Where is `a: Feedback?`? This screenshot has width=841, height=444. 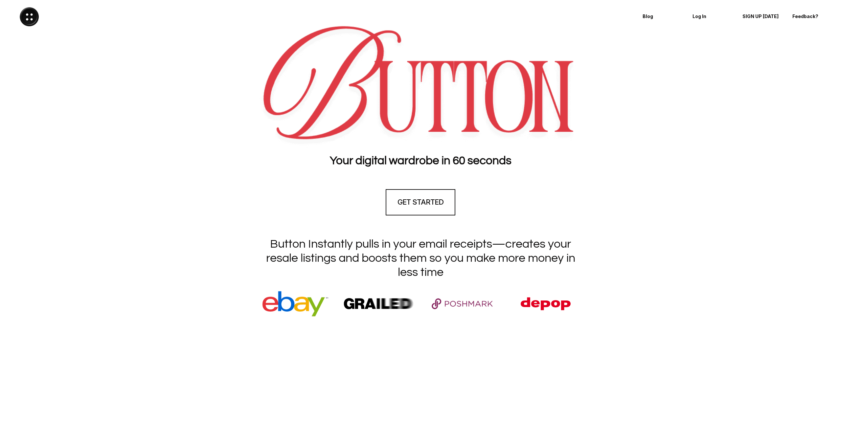 a: Feedback? is located at coordinates (811, 17).